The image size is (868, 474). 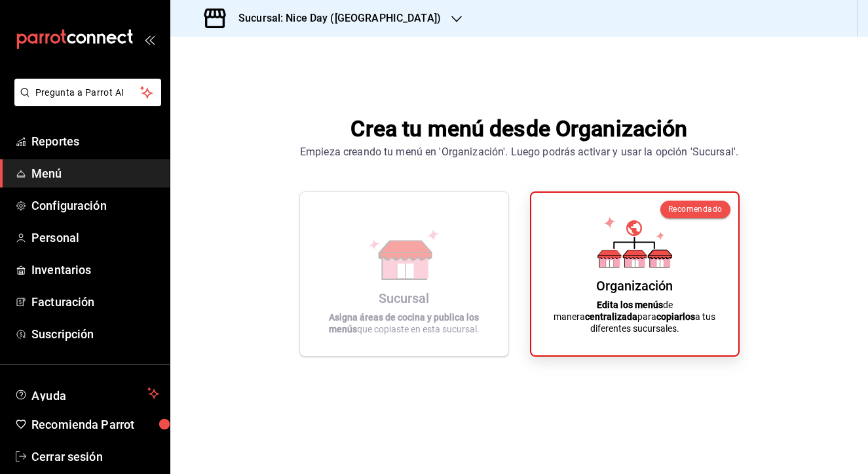 What do you see at coordinates (95, 425) in the screenshot?
I see `span: Recomienda Parrot` at bounding box center [95, 425].